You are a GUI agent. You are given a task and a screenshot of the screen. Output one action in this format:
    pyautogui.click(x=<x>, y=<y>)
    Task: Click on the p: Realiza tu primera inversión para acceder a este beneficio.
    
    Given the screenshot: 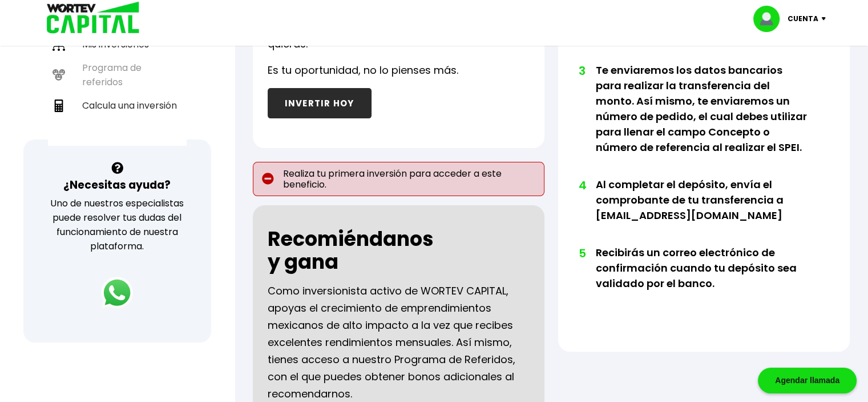 What is the action you would take?
    pyautogui.click(x=398, y=179)
    